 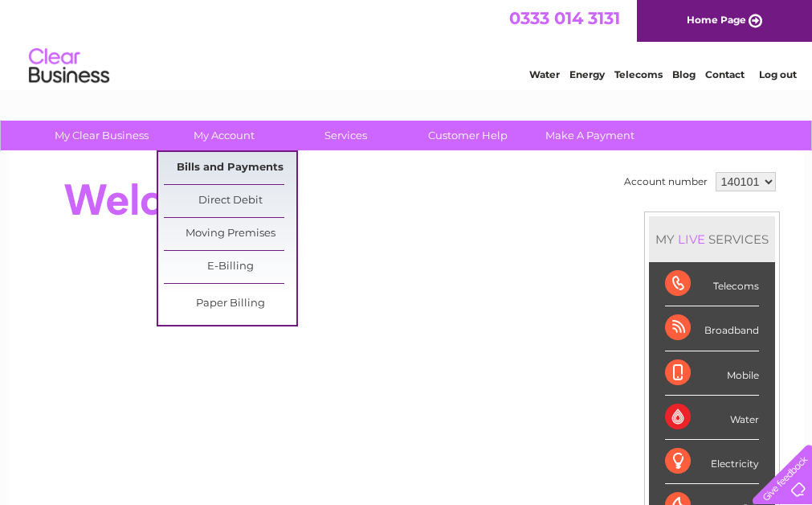 What do you see at coordinates (684, 74) in the screenshot?
I see `a: Blog` at bounding box center [684, 74].